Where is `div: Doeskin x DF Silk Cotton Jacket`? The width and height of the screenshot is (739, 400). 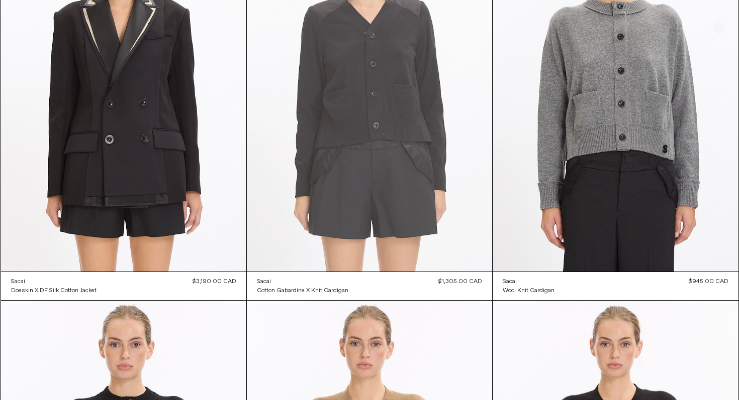
div: Doeskin x DF Silk Cotton Jacket is located at coordinates (54, 291).